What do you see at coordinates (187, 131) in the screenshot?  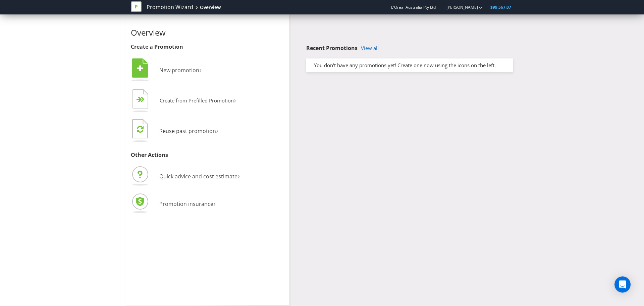 I see `span: Reuse past promotion` at bounding box center [187, 131].